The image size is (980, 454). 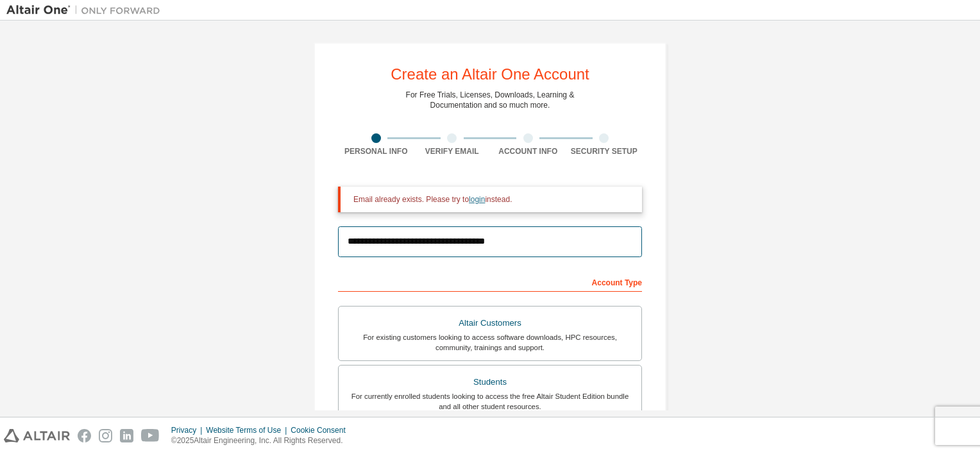 I want to click on div: For currently enrolled students looking to access the free Altair Student Edition bundle and all ..., so click(x=490, y=402).